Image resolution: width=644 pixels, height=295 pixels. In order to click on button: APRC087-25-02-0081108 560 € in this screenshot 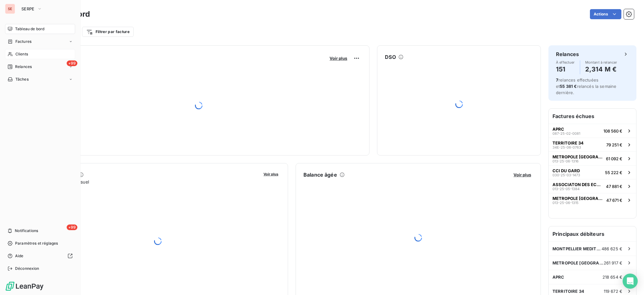, I will do `click(592, 131)`.